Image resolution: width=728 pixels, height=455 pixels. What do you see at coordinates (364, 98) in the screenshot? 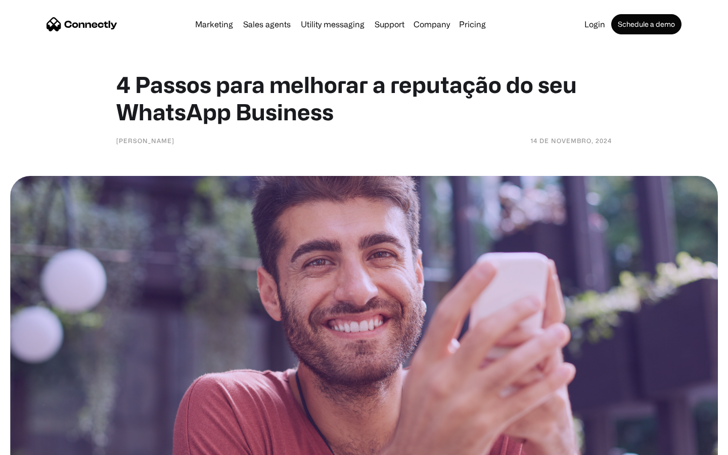
I see `h1: 4 Passos para melhorar a reputação do seu WhatsApp Business` at bounding box center [364, 98].